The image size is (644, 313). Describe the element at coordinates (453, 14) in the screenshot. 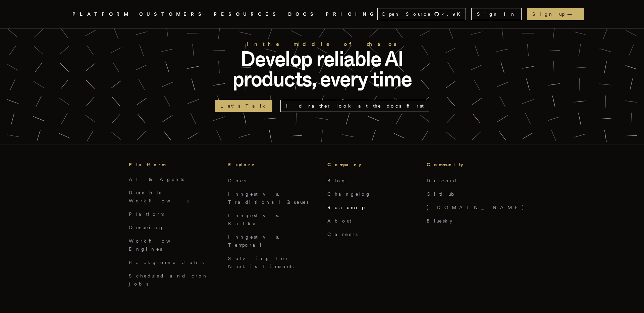

I see `span: 4.9 K` at that location.